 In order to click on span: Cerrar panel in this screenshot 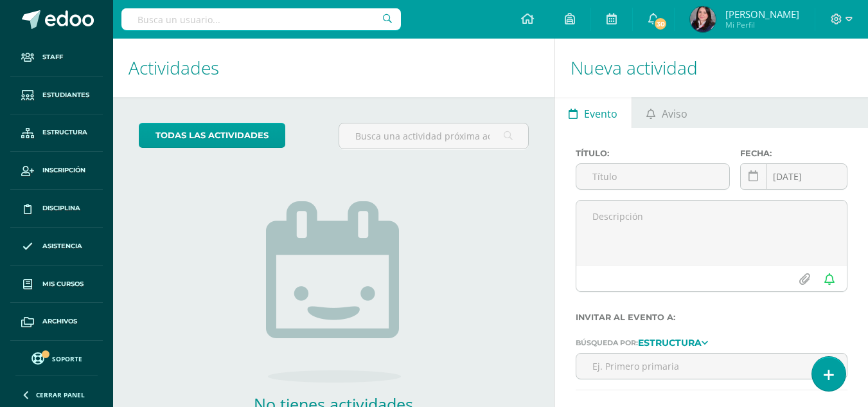, I will do `click(60, 394)`.